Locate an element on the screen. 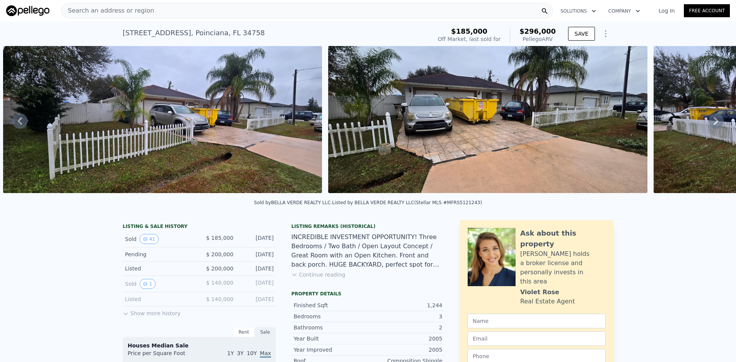 This screenshot has height=362, width=736. a: Free Account is located at coordinates (707, 11).